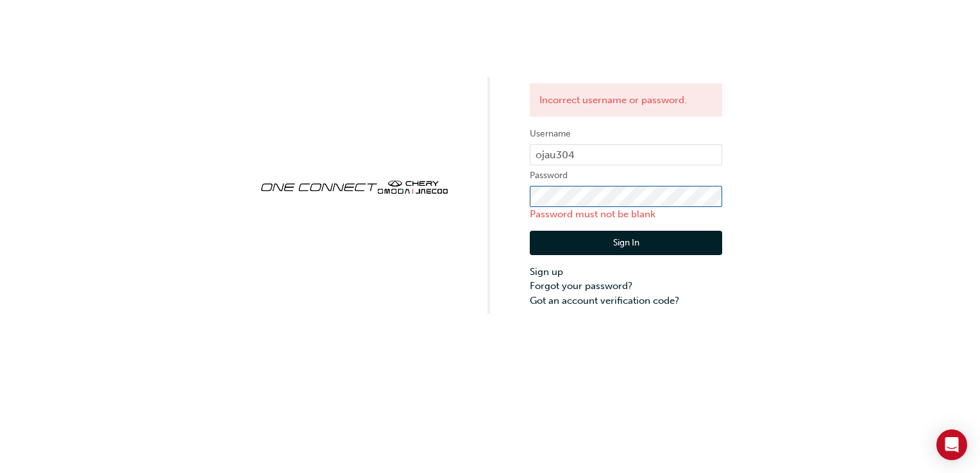 This screenshot has width=980, height=473. I want to click on input: Username, so click(626, 155).